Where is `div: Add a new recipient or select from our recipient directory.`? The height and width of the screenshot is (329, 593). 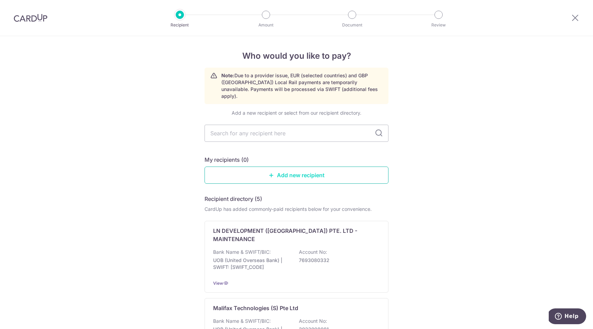 div: Add a new recipient or select from our recipient directory. is located at coordinates (296, 113).